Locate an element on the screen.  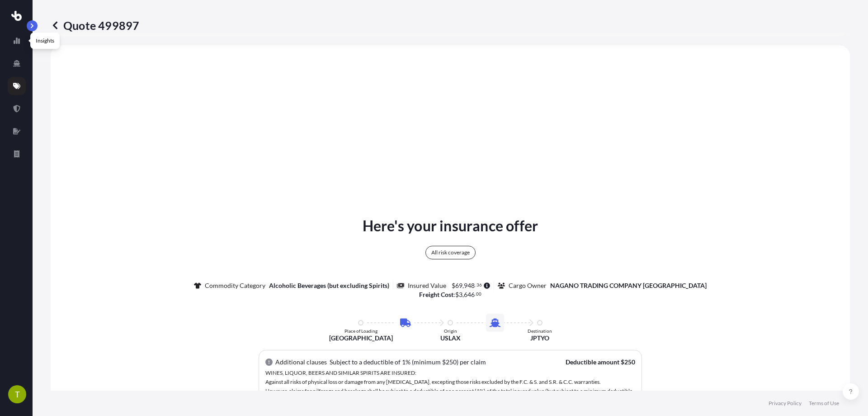
b: Freight Cost is located at coordinates (436, 294).